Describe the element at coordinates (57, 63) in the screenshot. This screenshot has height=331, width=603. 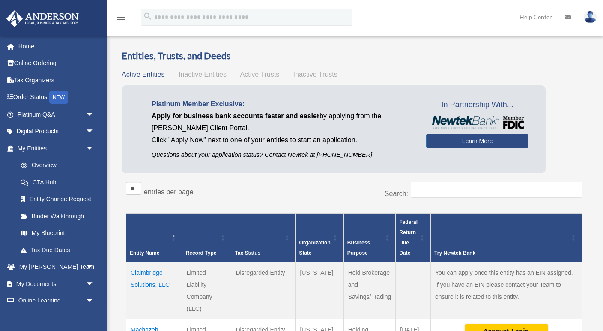
I see `a: Online Ordering` at that location.